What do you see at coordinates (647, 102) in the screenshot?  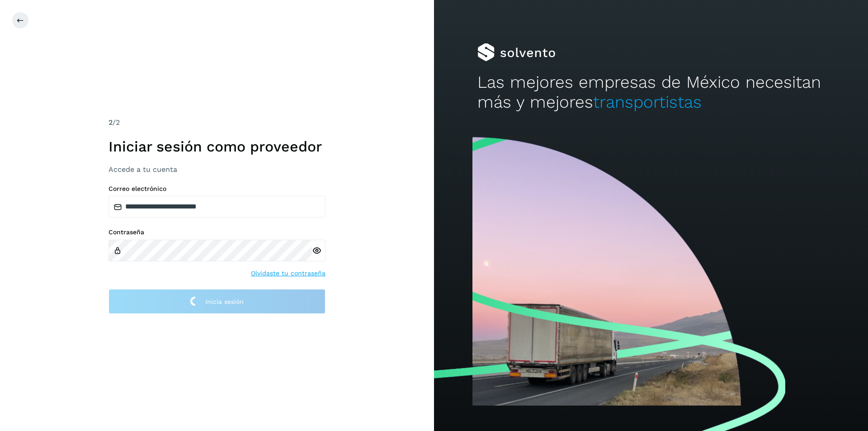 I see `span: transportistas` at bounding box center [647, 102].